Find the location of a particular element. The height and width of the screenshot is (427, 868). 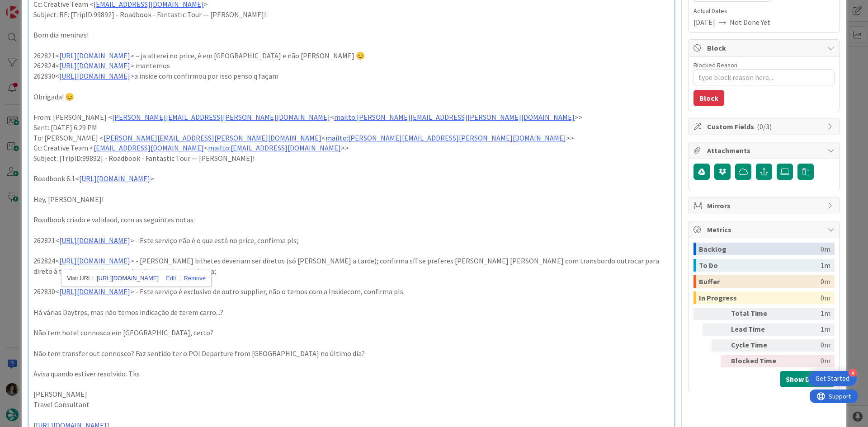

p: Avisa quando estiver resolvido. Tks is located at coordinates (351, 374).